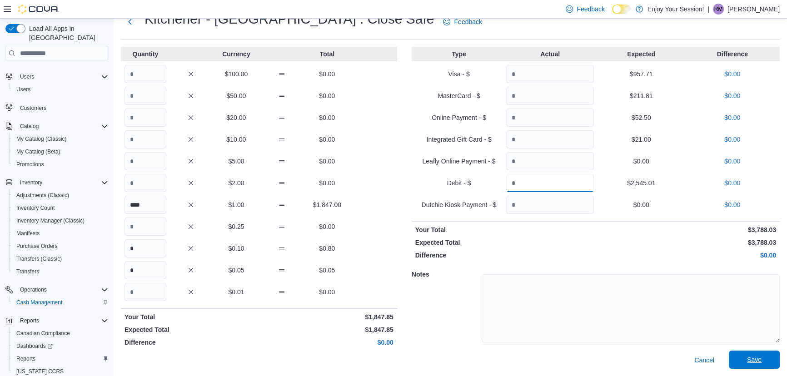  I want to click on a: Adjustments (Classic), so click(43, 195).